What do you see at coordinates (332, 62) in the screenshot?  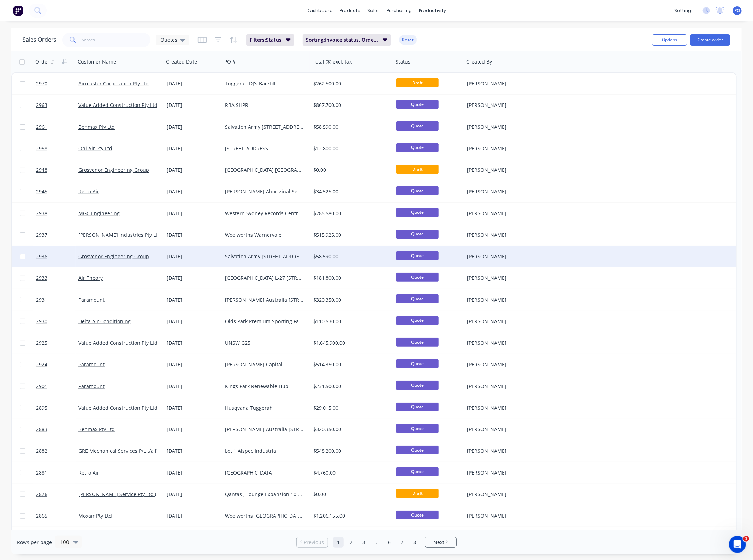 I see `div: Total ($) excl. tax` at bounding box center [332, 62].